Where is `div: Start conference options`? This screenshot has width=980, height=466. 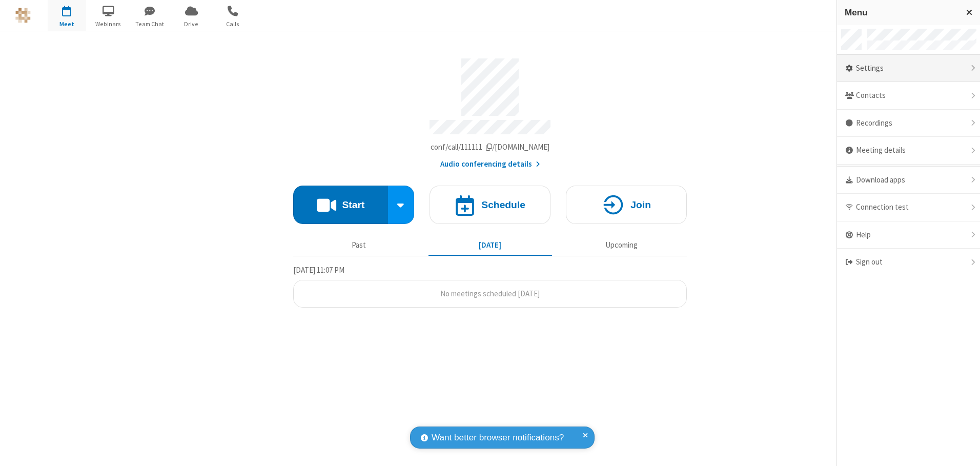
div: Start conference options is located at coordinates (402, 204).